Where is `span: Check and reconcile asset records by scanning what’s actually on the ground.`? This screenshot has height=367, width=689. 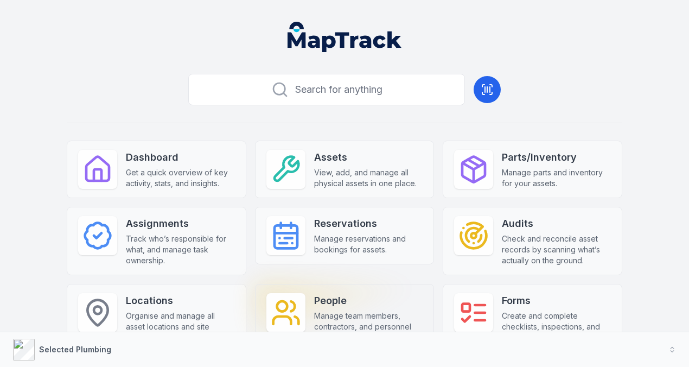 span: Check and reconcile asset records by scanning what’s actually on the ground. is located at coordinates (556, 250).